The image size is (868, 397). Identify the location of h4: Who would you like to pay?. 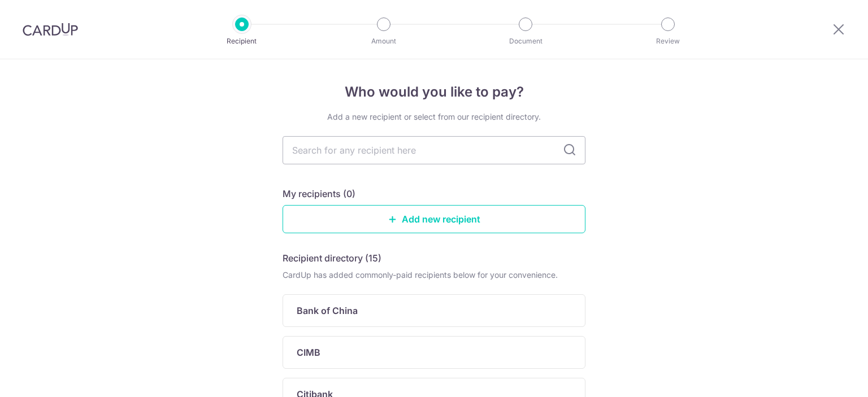
(434, 92).